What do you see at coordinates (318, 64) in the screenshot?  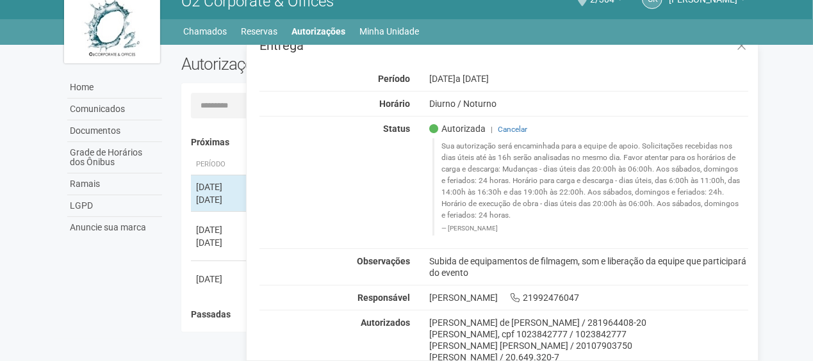 I see `h2: Autorizações` at bounding box center [318, 64].